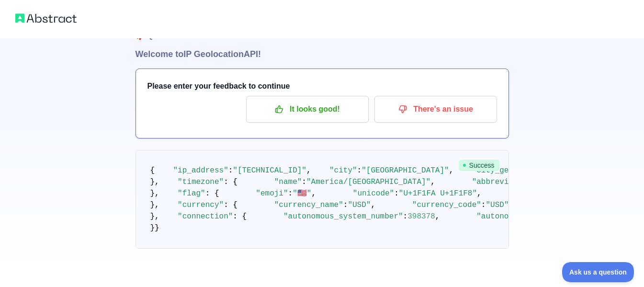 The width and height of the screenshot is (644, 287). What do you see at coordinates (479, 165) in the screenshot?
I see `span: Success` at bounding box center [479, 165].